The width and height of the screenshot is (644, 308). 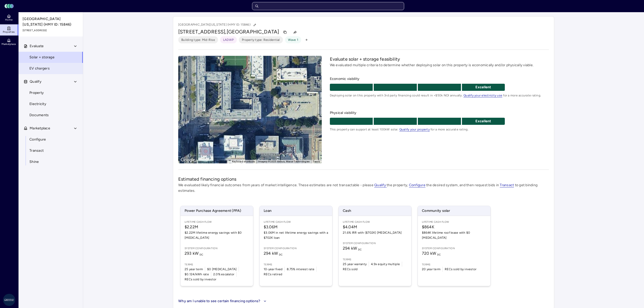 I want to click on a: Documents, so click(x=51, y=115).